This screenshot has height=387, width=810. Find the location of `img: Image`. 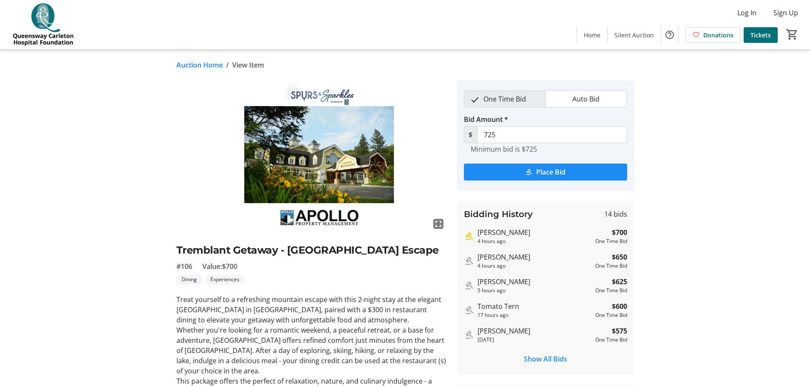

img: Image is located at coordinates (312, 157).